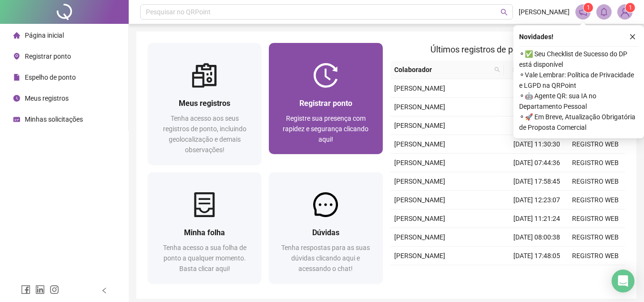 The height and width of the screenshot is (302, 644). Describe the element at coordinates (325, 228) in the screenshot. I see `a: DúvidasTenha respostas para as suas dúvidas clicando aqui e acessando o chat!` at that location.